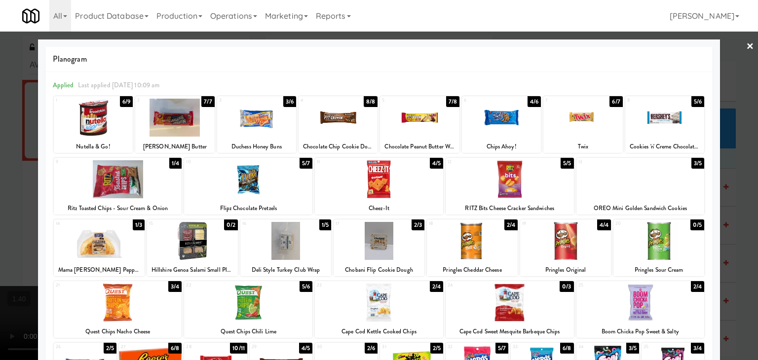 This screenshot has width=758, height=360. Describe the element at coordinates (286, 270) in the screenshot. I see `div: Deli Style Turkey Club Wrap` at that location.